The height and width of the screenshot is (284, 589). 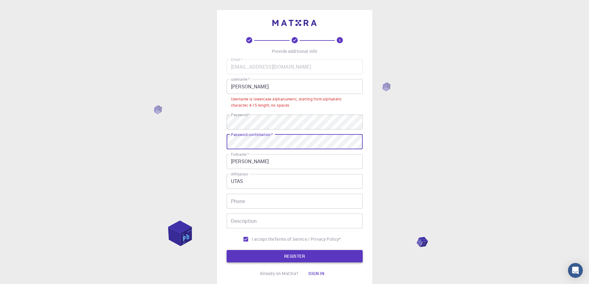 I want to click on button: REGISTER, so click(x=295, y=256).